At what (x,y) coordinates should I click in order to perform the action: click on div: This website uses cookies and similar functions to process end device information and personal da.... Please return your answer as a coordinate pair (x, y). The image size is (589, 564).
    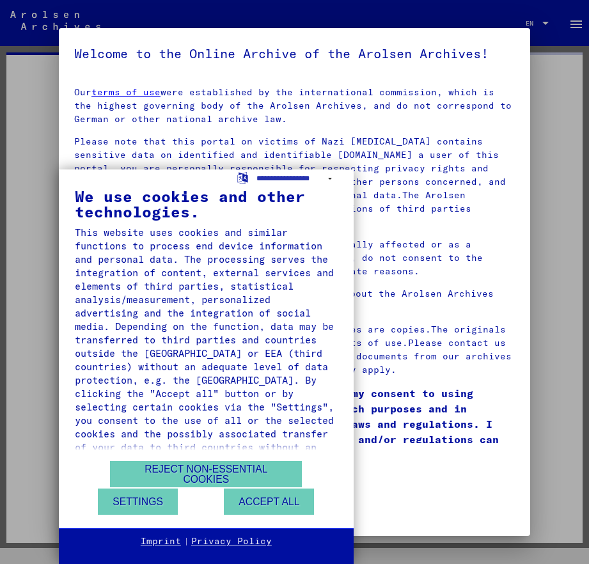
    Looking at the image, I should click on (206, 347).